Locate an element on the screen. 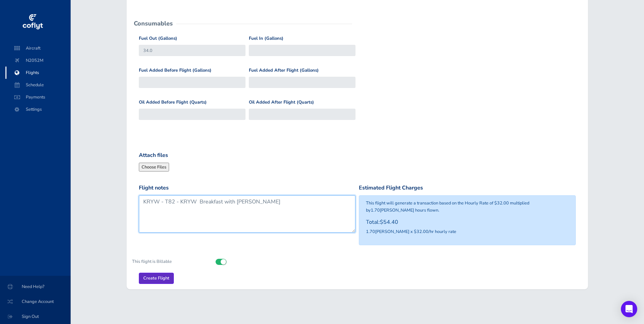 This screenshot has height=324, width=644. span: Schedule is located at coordinates (38, 85).